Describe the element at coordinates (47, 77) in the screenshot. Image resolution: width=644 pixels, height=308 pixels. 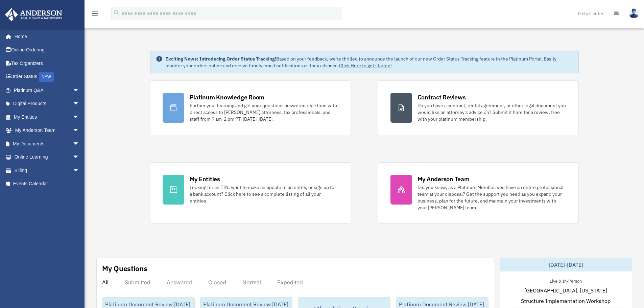
I see `a: Order StatusNEW` at that location.